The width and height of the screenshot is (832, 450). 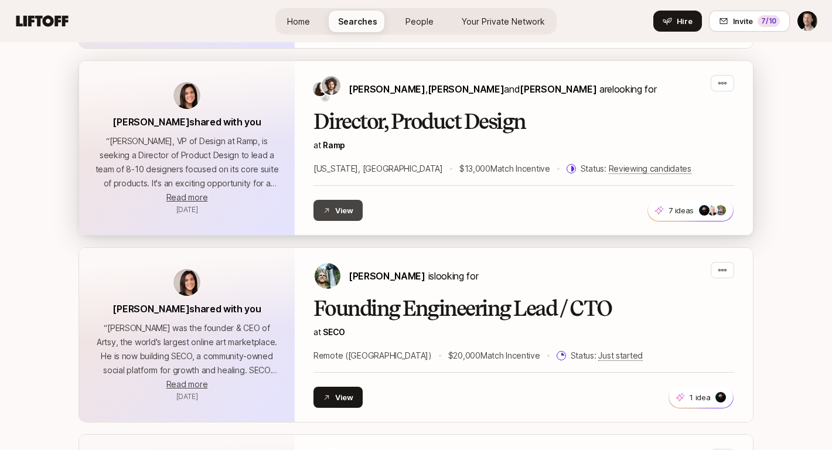 I want to click on span: Reviewing candidates, so click(x=650, y=169).